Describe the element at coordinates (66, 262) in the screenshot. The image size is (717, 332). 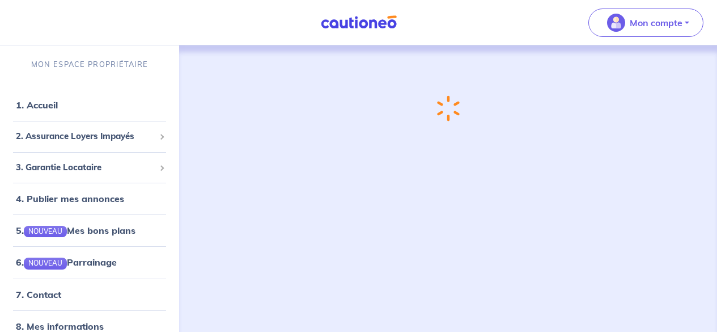
I see `a: 6.NOUVEAUParrainage` at that location.